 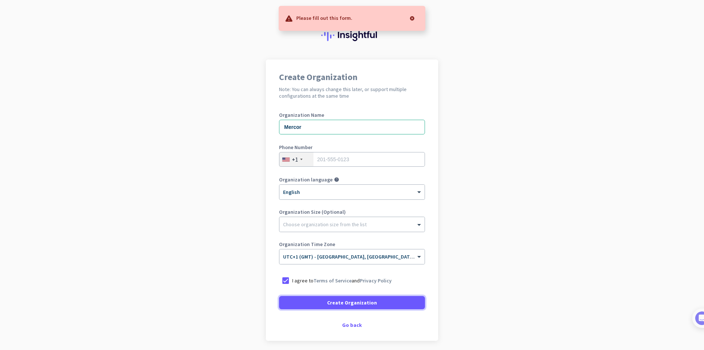 What do you see at coordinates (333, 280) in the screenshot?
I see `a: Terms of Service` at bounding box center [333, 280].